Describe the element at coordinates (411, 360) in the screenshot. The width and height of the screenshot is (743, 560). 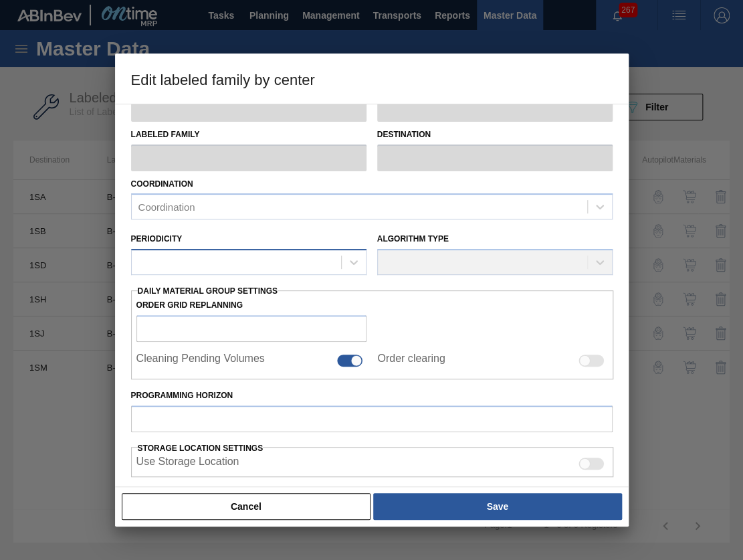
I see `label: Order clearing` at that location.